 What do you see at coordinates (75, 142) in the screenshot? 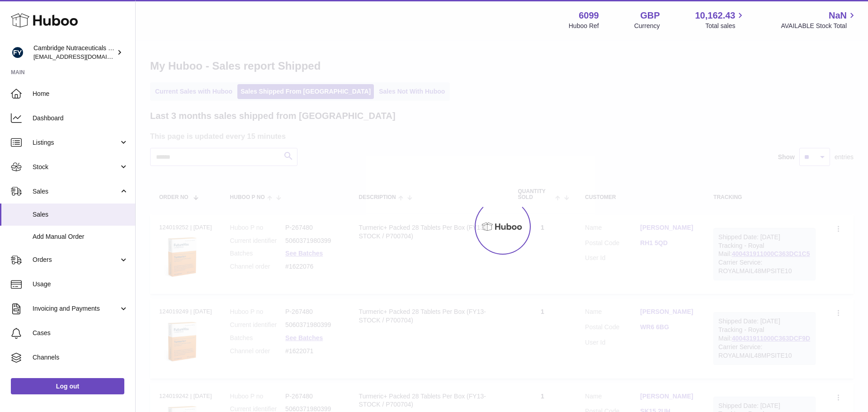
I see `span: Listings` at bounding box center [75, 142].